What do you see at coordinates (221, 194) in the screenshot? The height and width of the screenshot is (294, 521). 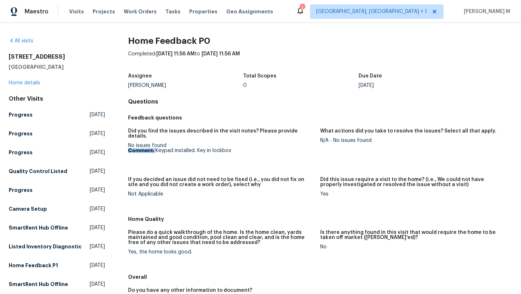 I see `div: Not Applicable` at bounding box center [221, 194].